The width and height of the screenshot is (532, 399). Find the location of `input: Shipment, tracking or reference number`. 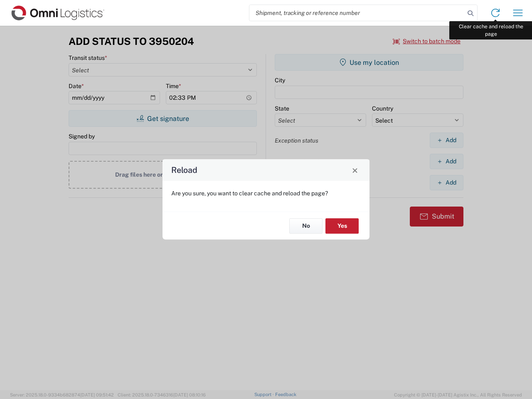

input: Shipment, tracking or reference number is located at coordinates (357, 13).